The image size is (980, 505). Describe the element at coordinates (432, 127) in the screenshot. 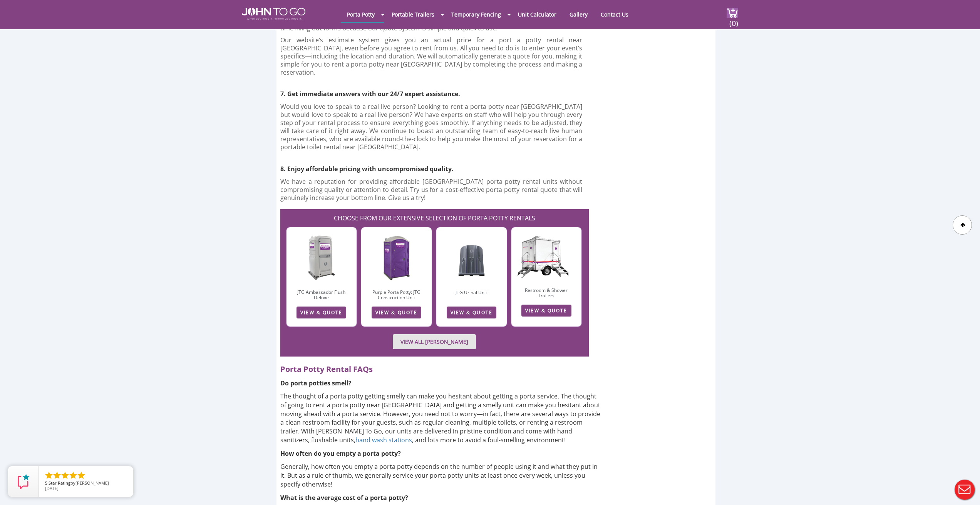

I see `p: Would you love to speak to a real live person? Looking to rent a porta potty near [GEOGRAPHIC_DAT...` at that location.